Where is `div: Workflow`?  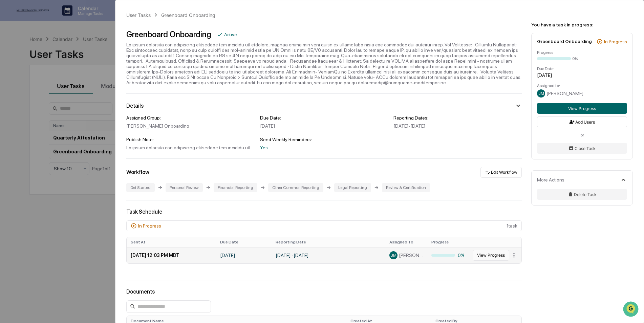
div: Workflow is located at coordinates (138, 172).